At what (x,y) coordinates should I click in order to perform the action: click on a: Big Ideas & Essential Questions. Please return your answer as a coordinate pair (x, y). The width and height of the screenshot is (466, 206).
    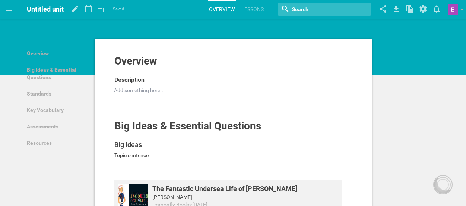
    Looking at the image, I should click on (56, 73).